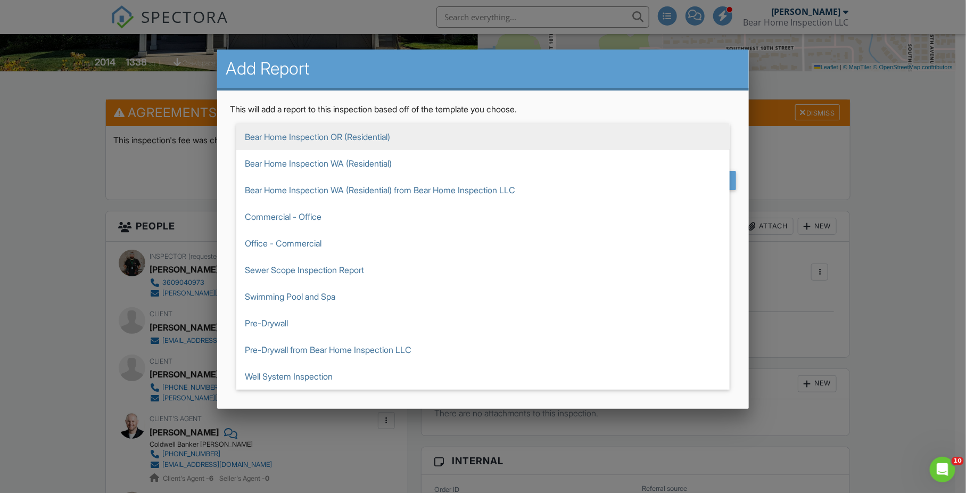 The width and height of the screenshot is (966, 493). Describe the element at coordinates (483, 243) in the screenshot. I see `span: Office - Commercial` at that location.